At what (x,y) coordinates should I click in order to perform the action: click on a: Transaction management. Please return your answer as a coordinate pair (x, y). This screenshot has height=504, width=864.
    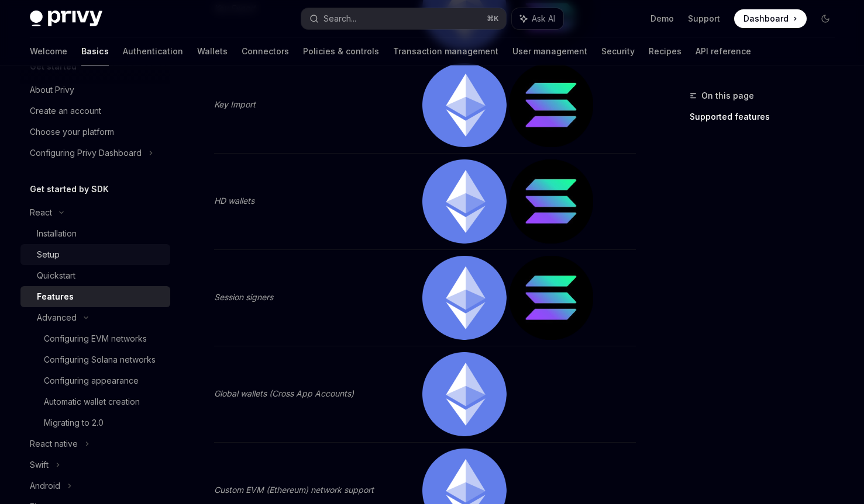
    Looking at the image, I should click on (446, 51).